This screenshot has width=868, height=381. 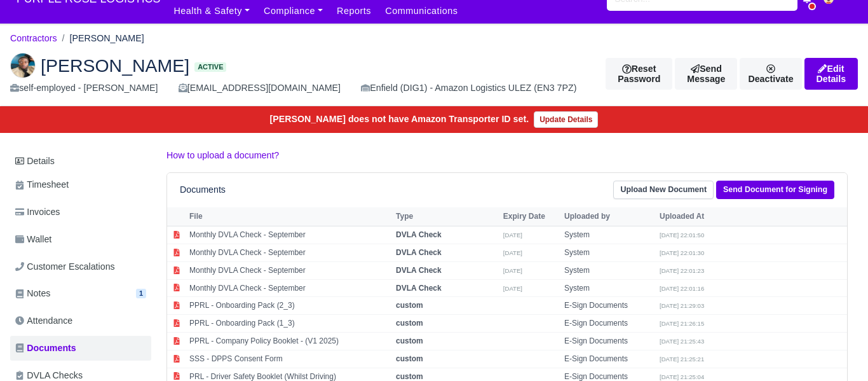 What do you see at coordinates (44, 321) in the screenshot?
I see `span: Attendance` at bounding box center [44, 321].